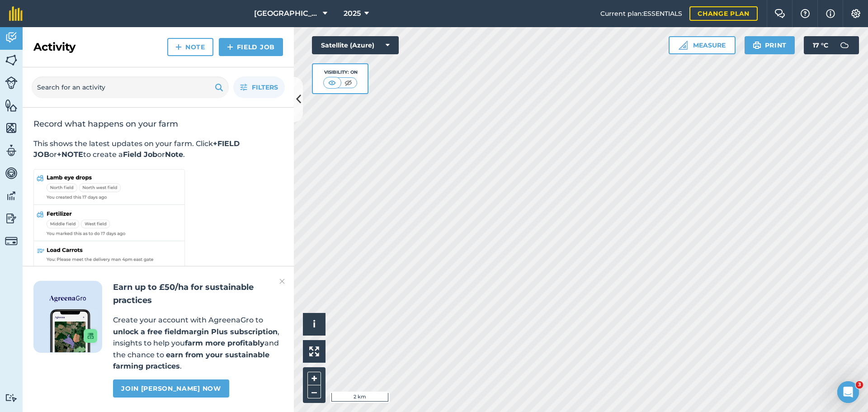 Image resolution: width=868 pixels, height=412 pixels. I want to click on div: Visibility: On, so click(340, 72).